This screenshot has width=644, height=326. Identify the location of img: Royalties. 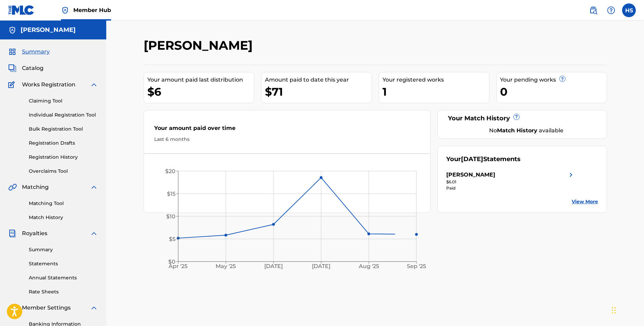
(12, 233).